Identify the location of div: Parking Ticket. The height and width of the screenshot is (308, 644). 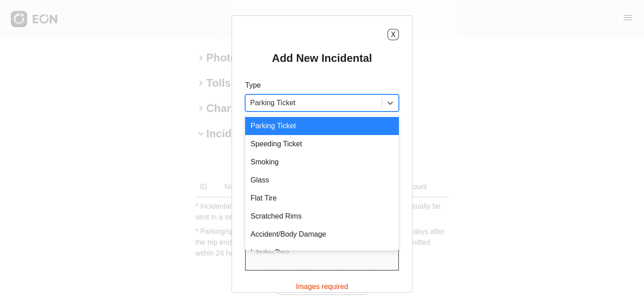
(322, 126).